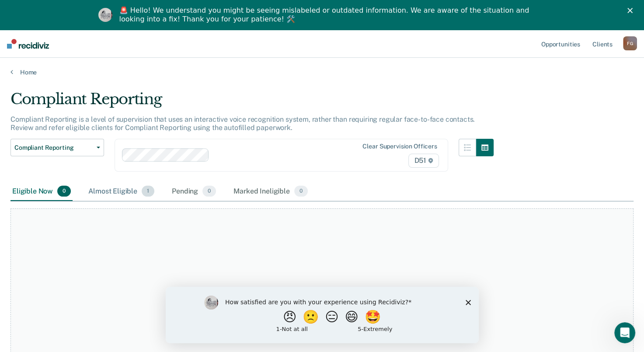 This screenshot has height=352, width=644. I want to click on span: Compliant Reporting, so click(54, 147).